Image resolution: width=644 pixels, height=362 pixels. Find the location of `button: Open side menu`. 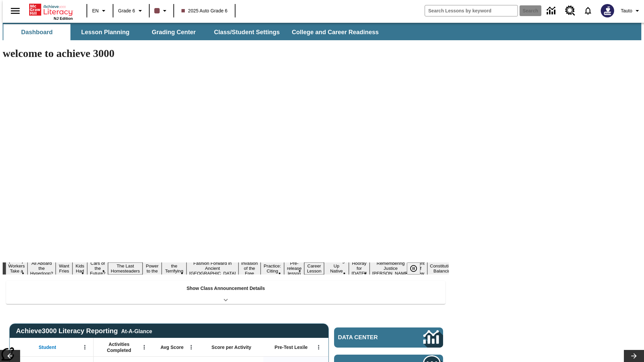

button: Open side menu is located at coordinates (15, 11).